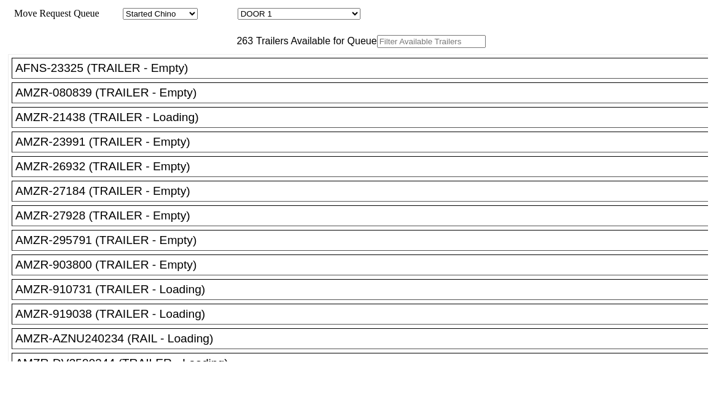 The image size is (716, 410). Describe the element at coordinates (241, 41) in the screenshot. I see `span: 263` at that location.